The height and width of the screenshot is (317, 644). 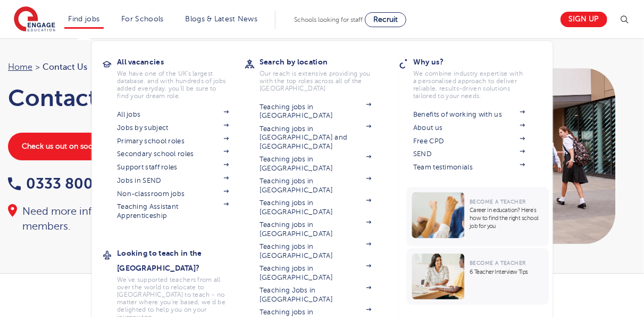 I want to click on a: Why us?We combine industry expertise with a personalised approach to deliver reliable, results-dr..., so click(x=477, y=76).